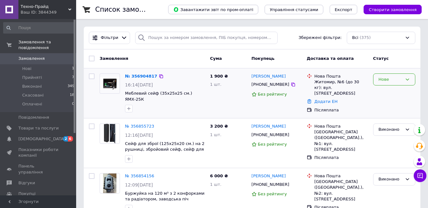 The height and width of the screenshot is (208, 428). What do you see at coordinates (326, 102) in the screenshot?
I see `a: Додати ЕН` at bounding box center [326, 102].